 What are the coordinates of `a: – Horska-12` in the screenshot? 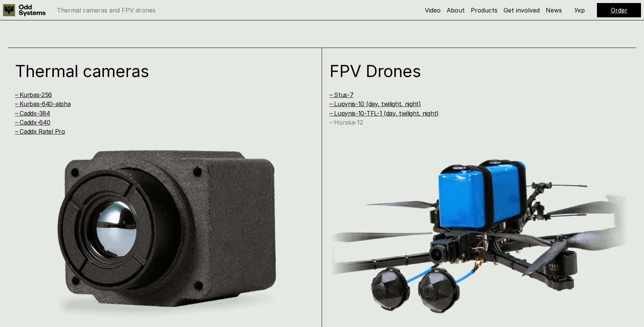 It's located at (346, 122).